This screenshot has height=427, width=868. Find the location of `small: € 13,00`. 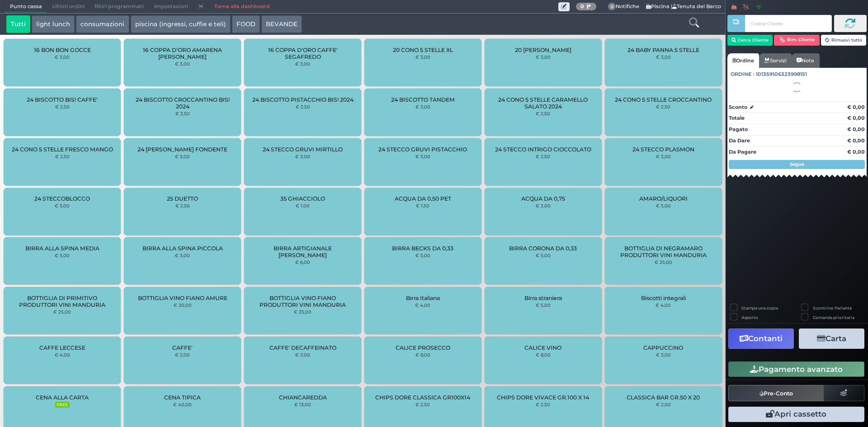

small: € 13,00 is located at coordinates (302, 404).